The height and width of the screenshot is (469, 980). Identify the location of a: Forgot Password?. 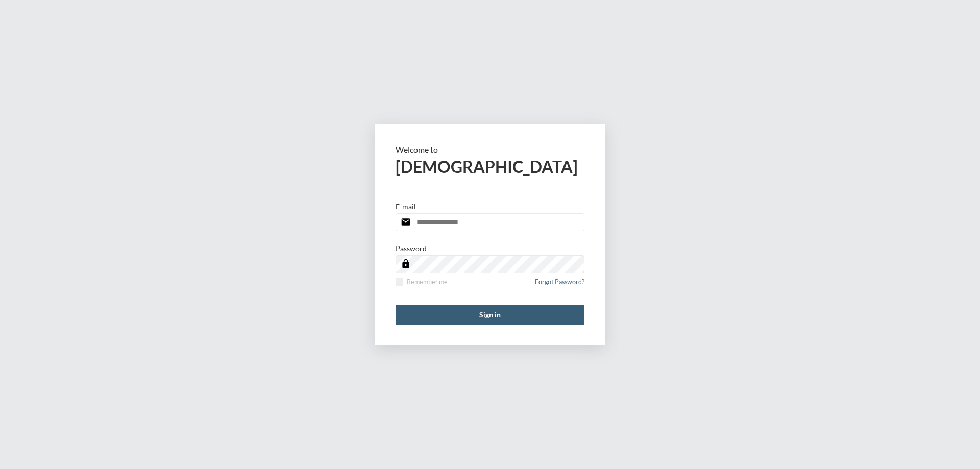
(559, 285).